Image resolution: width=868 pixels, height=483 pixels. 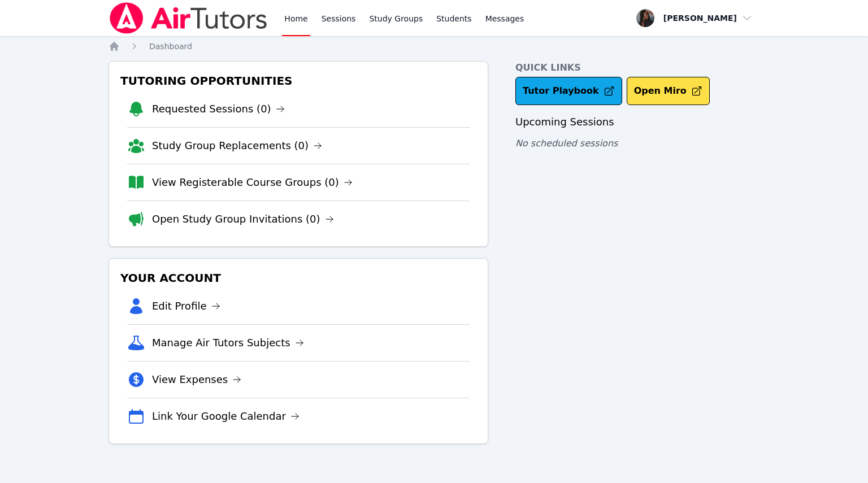 I want to click on button: Open Miro, so click(x=668, y=91).